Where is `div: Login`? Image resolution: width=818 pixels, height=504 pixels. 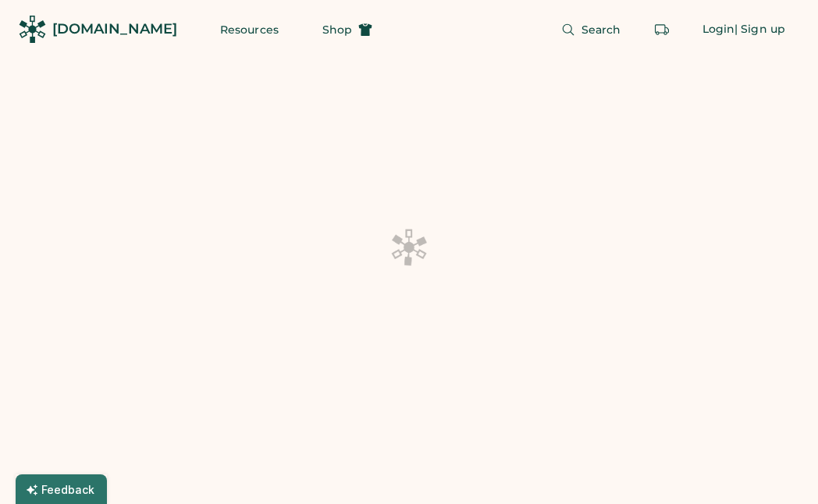
div: Login is located at coordinates (719, 30).